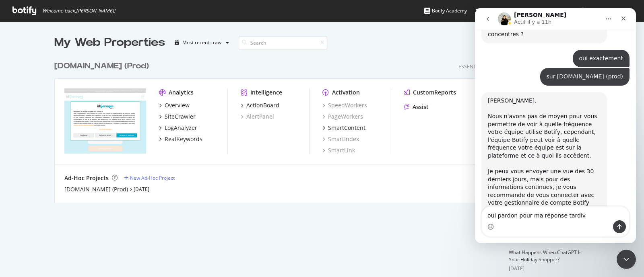 This screenshot has width=644, height=277. I want to click on div: New Ad-Hoc Project, so click(152, 178).